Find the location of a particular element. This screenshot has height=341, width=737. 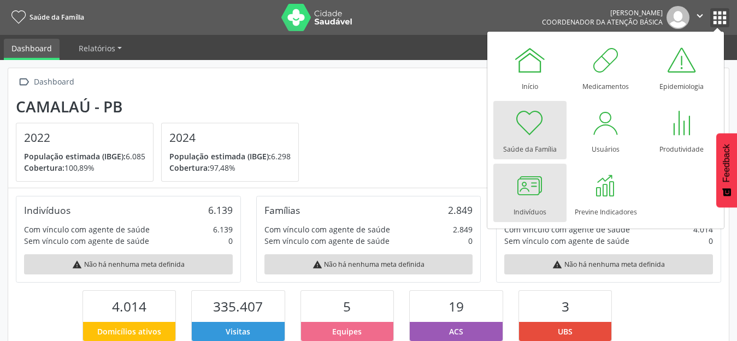

span: 3 is located at coordinates (565, 306).